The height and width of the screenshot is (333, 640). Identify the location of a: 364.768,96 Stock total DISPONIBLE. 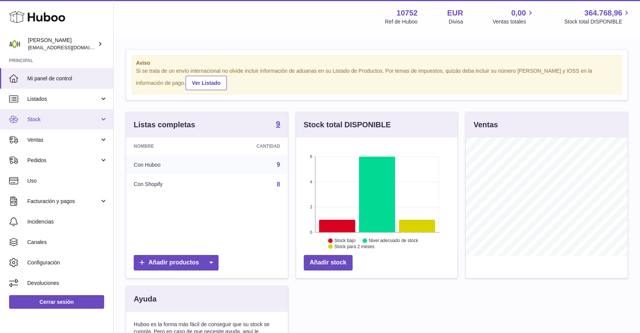
(598, 17).